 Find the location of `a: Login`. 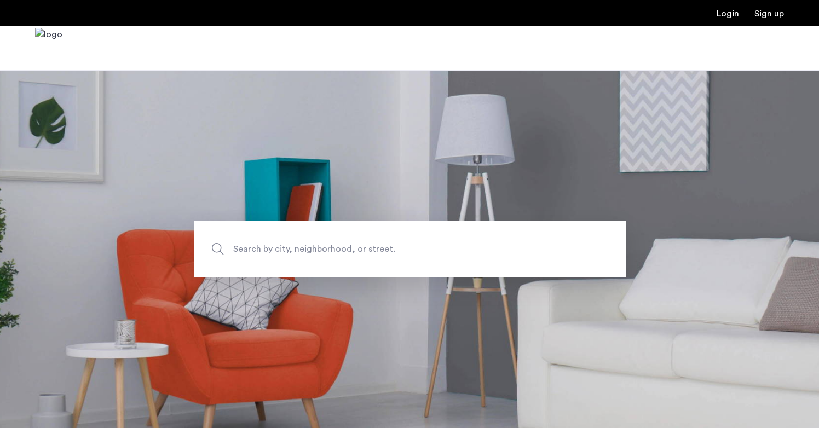

a: Login is located at coordinates (727, 14).